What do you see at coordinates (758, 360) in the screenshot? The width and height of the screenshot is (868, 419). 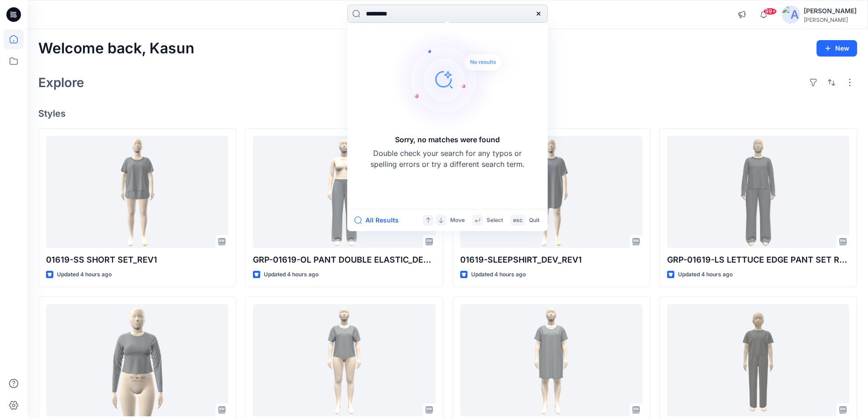 I see `a: GKLTS0051__GKLBL0029_DEV_REV1` at bounding box center [758, 360].